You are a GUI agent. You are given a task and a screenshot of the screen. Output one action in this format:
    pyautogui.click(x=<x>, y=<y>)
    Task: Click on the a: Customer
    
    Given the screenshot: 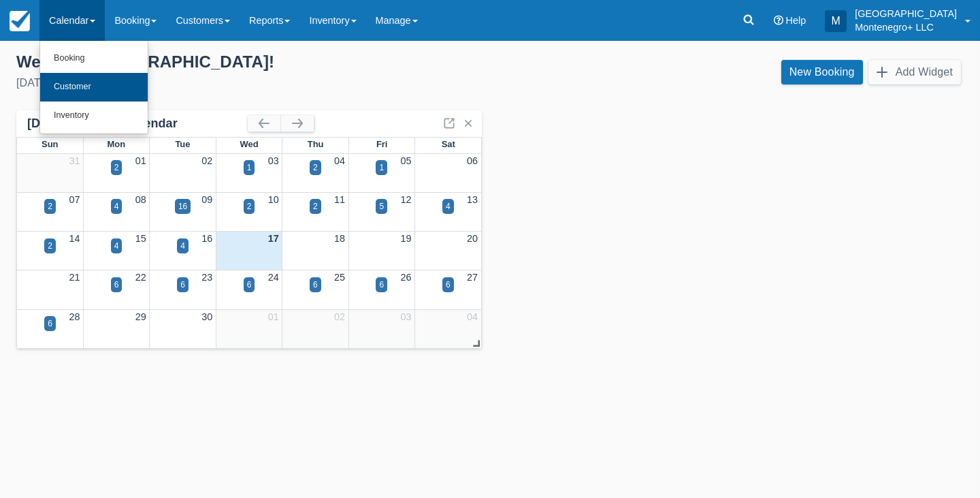 What is the action you would take?
    pyautogui.click(x=94, y=87)
    